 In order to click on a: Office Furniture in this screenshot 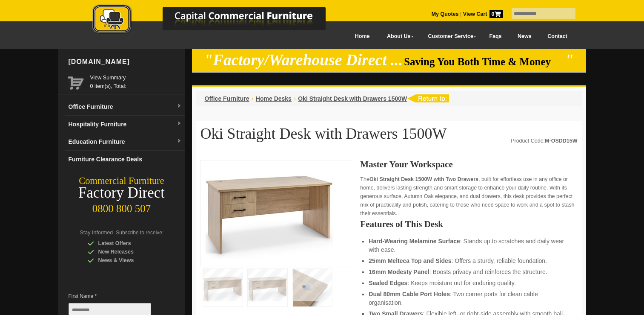, I will do `click(227, 99)`.